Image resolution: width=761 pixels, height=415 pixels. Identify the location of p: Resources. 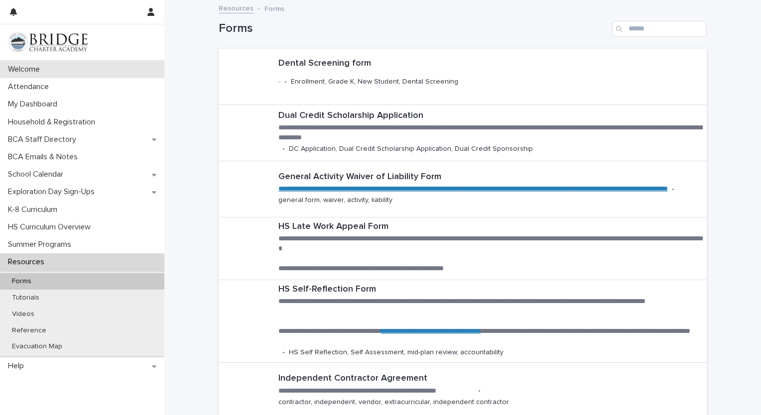
(28, 262).